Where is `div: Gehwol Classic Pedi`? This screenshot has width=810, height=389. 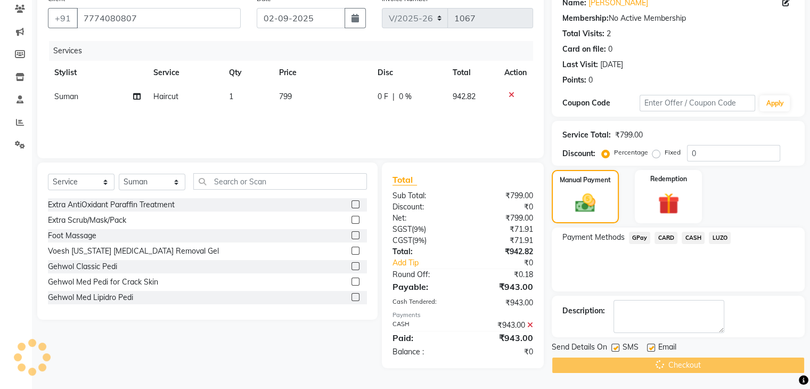 div: Gehwol Classic Pedi is located at coordinates (83, 266).